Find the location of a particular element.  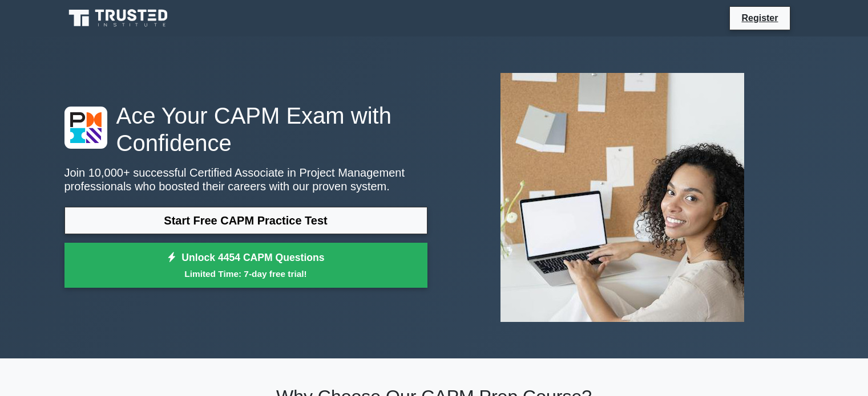

p: Join 10,000+ successful Certified Associate in Project Management professionals who boosted their... is located at coordinates (246, 180).